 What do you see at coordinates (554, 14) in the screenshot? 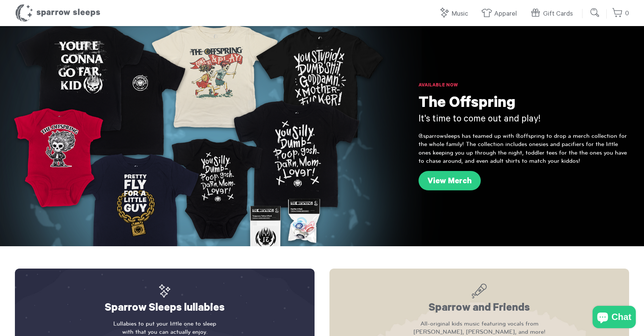
I see `a: Gift Cards` at bounding box center [554, 14].